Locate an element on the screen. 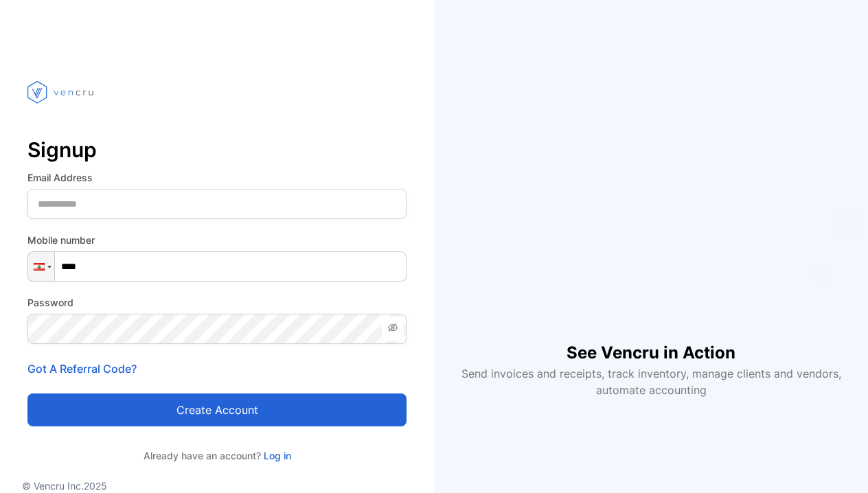  button: Create account is located at coordinates (217, 410).